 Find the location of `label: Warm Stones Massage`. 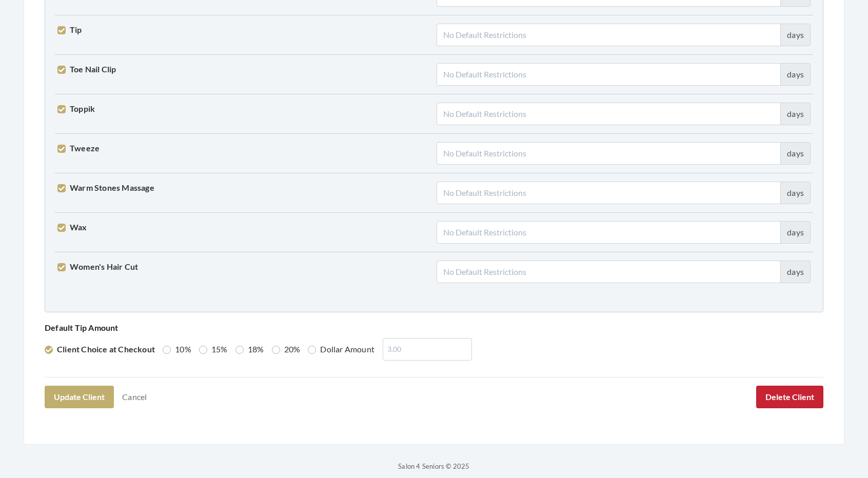

label: Warm Stones Massage is located at coordinates (106, 188).